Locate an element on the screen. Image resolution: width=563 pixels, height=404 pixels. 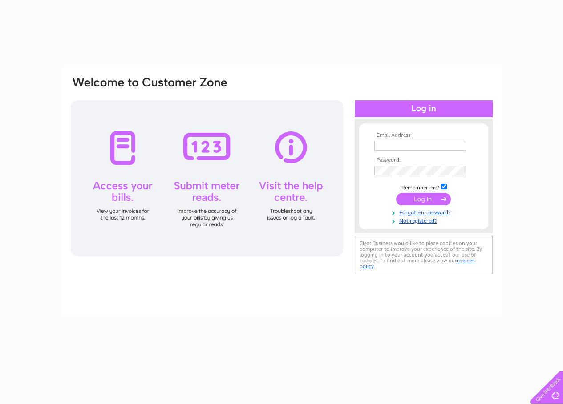
input: Submit is located at coordinates (423, 199).